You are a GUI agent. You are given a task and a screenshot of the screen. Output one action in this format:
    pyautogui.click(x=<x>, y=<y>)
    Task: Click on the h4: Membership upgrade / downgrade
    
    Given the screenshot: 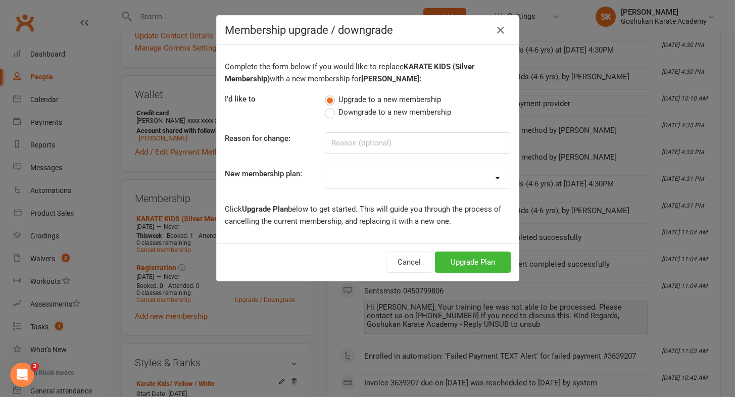 What is the action you would take?
    pyautogui.click(x=368, y=30)
    